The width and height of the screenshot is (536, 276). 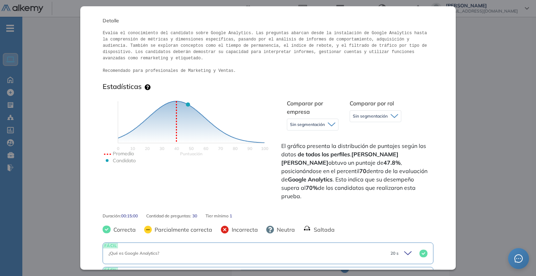 I want to click on span: Parcialmente correcta, so click(x=182, y=230).